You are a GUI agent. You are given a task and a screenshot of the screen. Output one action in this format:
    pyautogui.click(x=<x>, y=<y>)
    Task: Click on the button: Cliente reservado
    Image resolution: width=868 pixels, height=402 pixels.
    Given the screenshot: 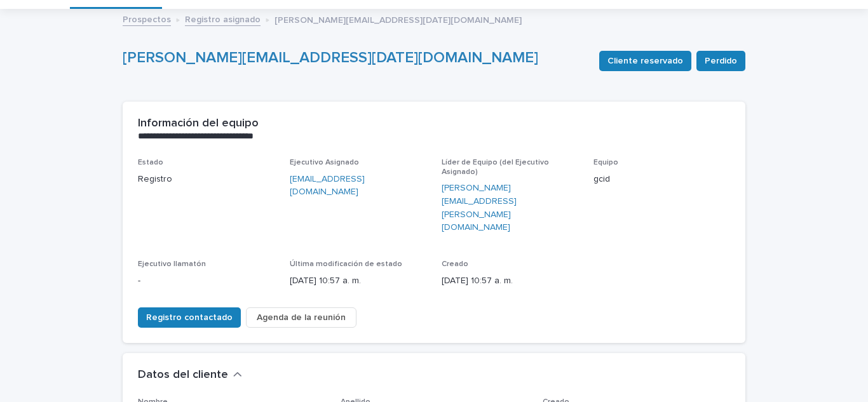 What is the action you would take?
    pyautogui.click(x=645, y=61)
    